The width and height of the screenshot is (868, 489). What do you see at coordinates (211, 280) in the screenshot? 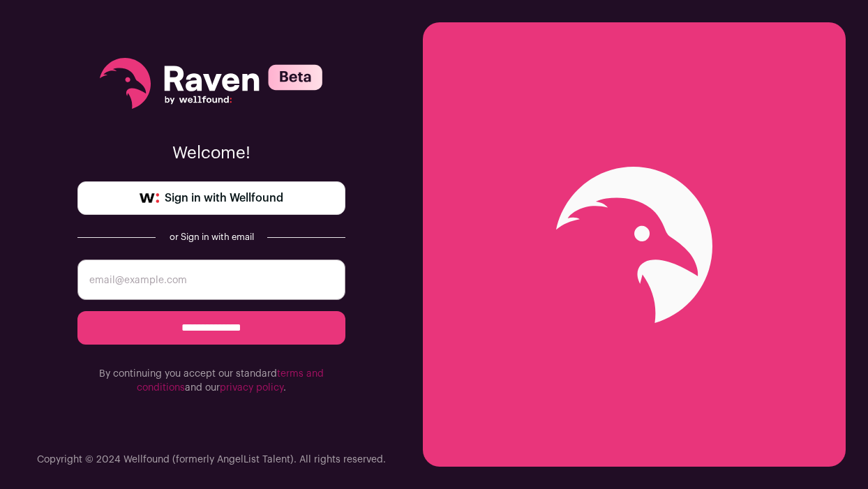
I see `input: email@example.com` at bounding box center [211, 280].